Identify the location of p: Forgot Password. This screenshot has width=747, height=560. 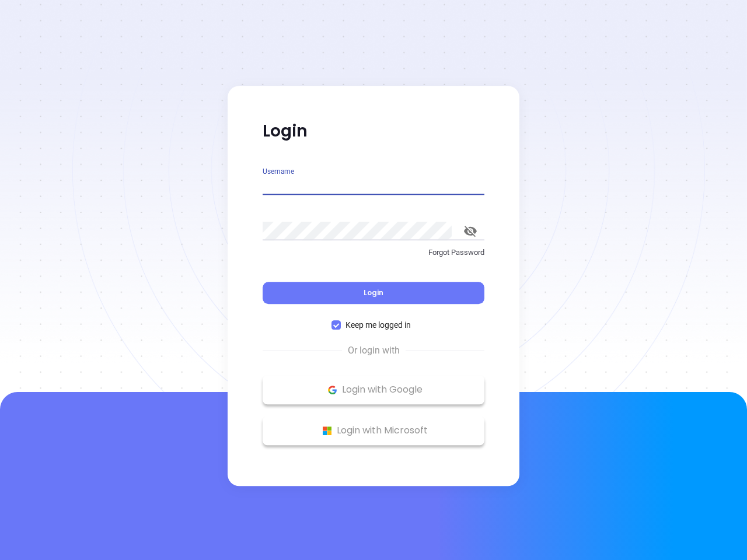
(374, 252).